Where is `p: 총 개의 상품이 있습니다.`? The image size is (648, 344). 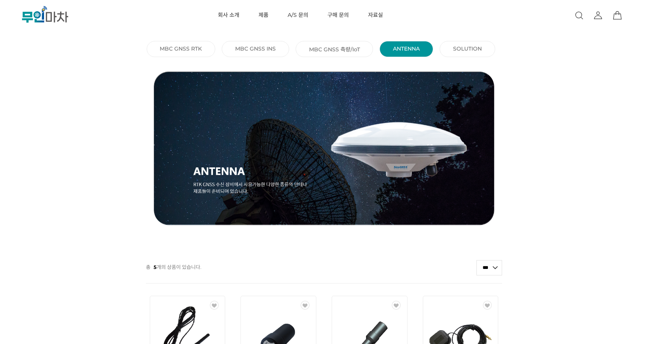 p: 총 개의 상품이 있습니다. is located at coordinates (173, 267).